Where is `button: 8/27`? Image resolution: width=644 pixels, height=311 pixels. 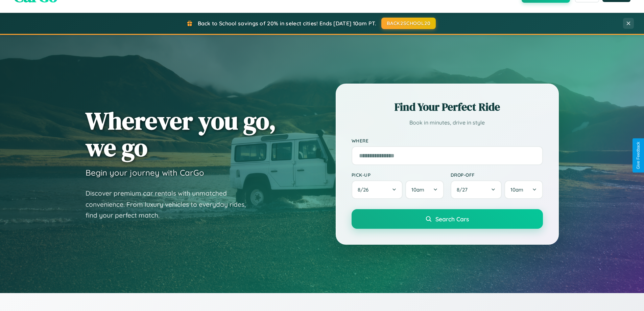
button: 8/27 is located at coordinates (476, 189).